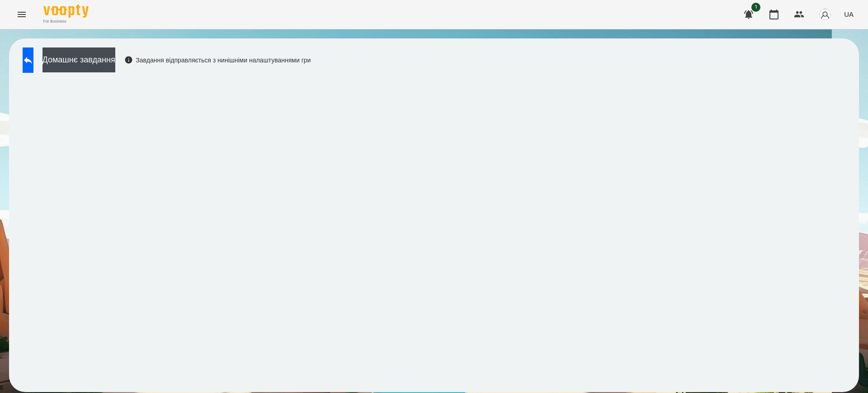  What do you see at coordinates (66, 11) in the screenshot?
I see `img: Voopty Logo` at bounding box center [66, 11].